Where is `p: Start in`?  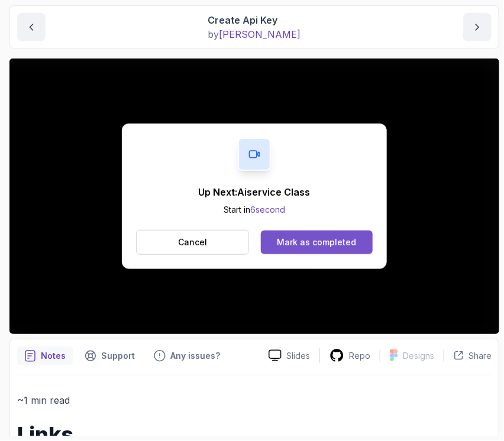
p: Start in is located at coordinates (254, 210).